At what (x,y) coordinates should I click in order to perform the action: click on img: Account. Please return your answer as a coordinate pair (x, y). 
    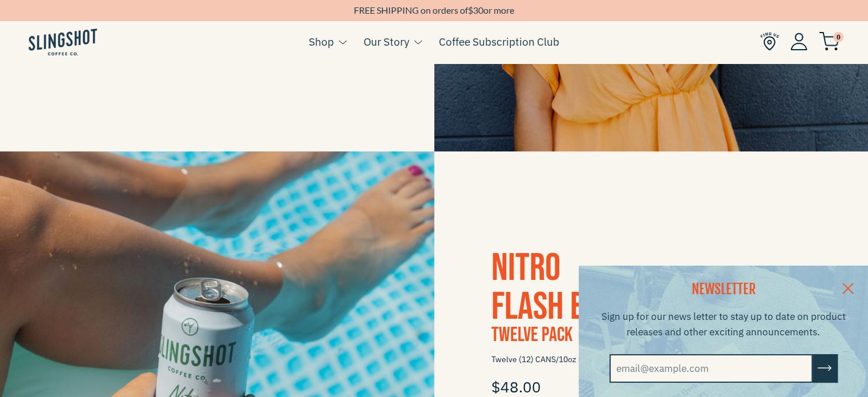
    Looking at the image, I should click on (799, 41).